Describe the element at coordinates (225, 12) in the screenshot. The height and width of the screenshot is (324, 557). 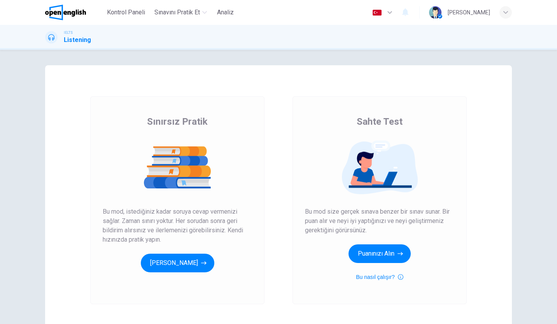
I see `span: Analiz` at that location.